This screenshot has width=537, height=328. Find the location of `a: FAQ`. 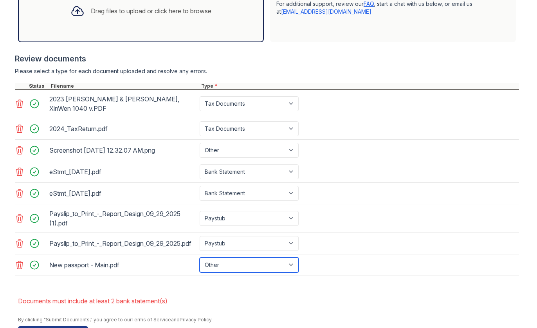

a: FAQ is located at coordinates (369, 4).